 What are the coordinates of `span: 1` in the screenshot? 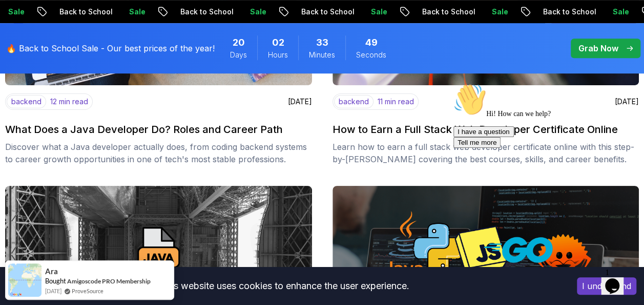 It's located at (6, 8).